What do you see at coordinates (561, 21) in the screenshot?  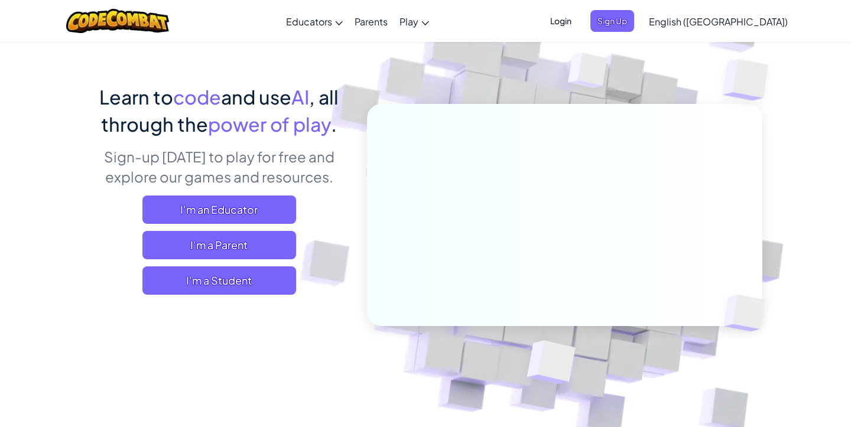 I see `span: Login` at bounding box center [561, 21].